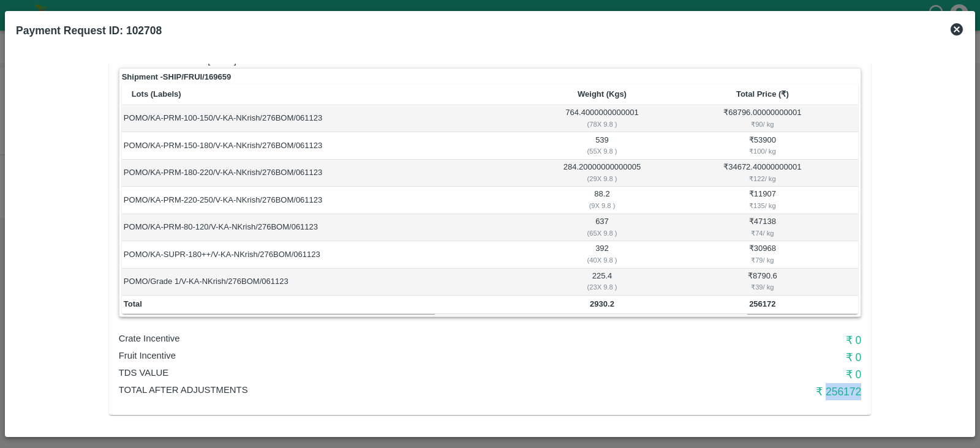 The image size is (980, 448). Describe the element at coordinates (602, 173) in the screenshot. I see `td: 284.20000000000005` at that location.